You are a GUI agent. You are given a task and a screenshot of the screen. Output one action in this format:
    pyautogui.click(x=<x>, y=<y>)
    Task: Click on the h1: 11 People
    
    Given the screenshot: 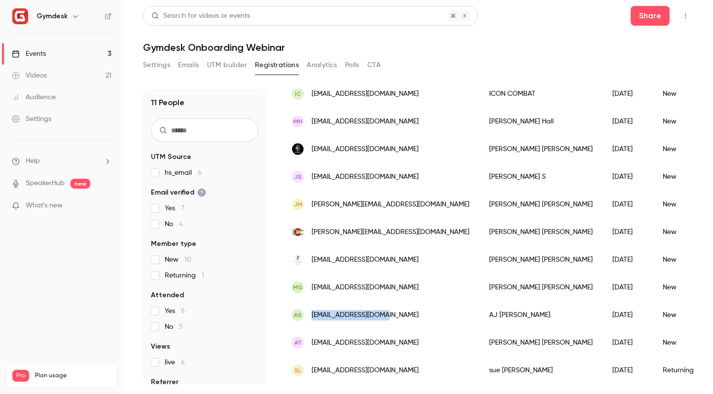 What is the action you would take?
    pyautogui.click(x=168, y=103)
    